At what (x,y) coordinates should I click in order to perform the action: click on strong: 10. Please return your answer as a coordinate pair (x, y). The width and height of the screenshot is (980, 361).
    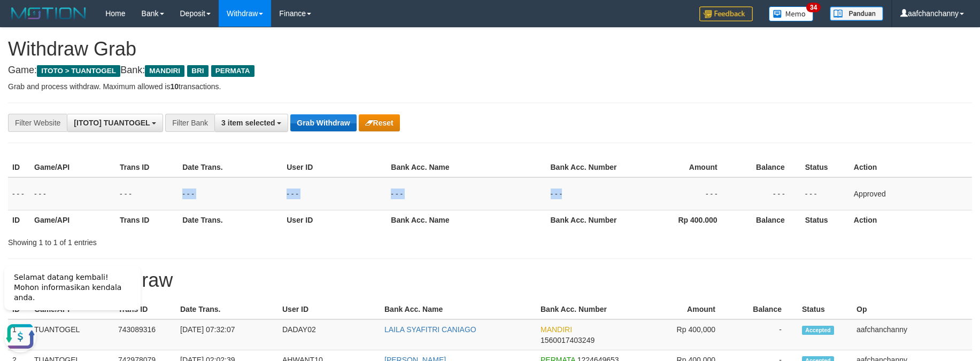
    Looking at the image, I should click on (174, 86).